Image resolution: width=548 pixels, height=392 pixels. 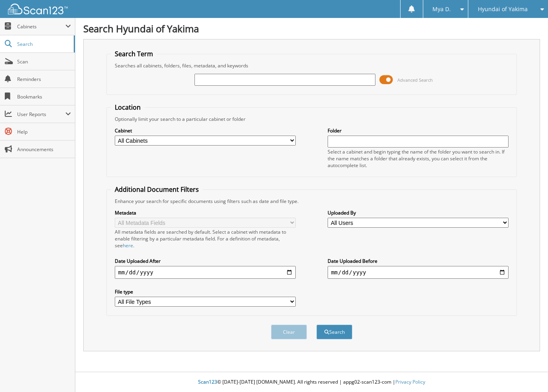 What do you see at coordinates (44, 149) in the screenshot?
I see `span: Announcements` at bounding box center [44, 149].